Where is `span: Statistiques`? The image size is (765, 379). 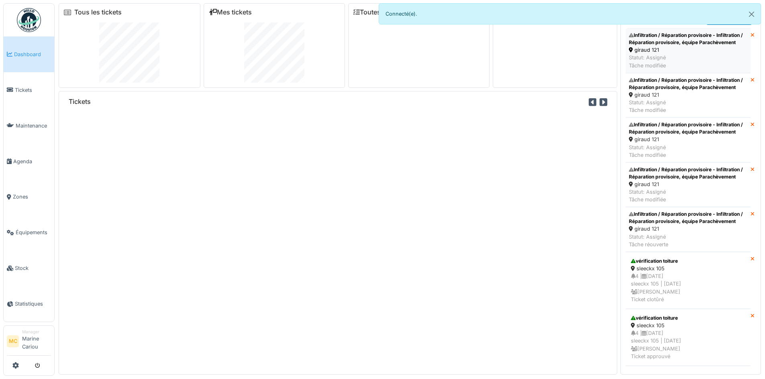 span: Statistiques is located at coordinates (33, 304).